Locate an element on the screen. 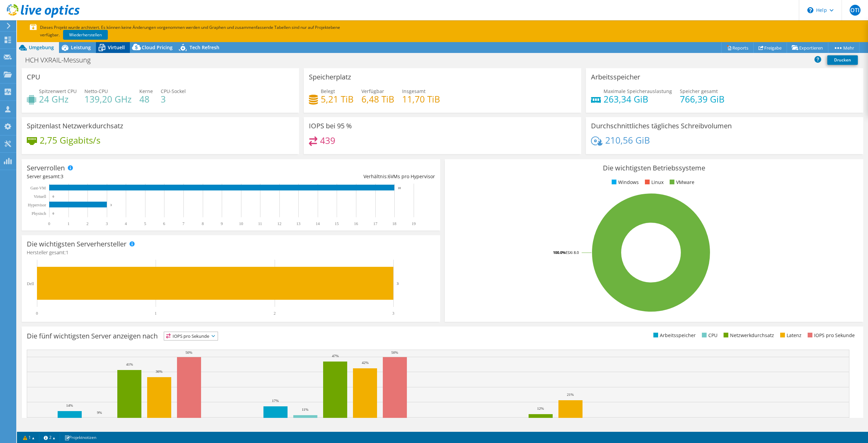 Image resolution: width=868 pixels, height=443 pixels. text: 9% is located at coordinates (100, 412).